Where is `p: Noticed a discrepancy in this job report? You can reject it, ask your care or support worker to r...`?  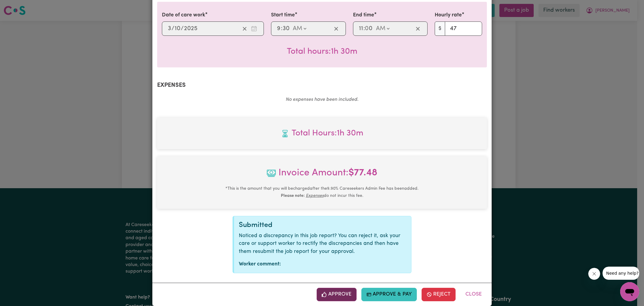 p: Noticed a discrepancy in this job report? You can reject it, ask your care or support worker to r... is located at coordinates (323, 244).